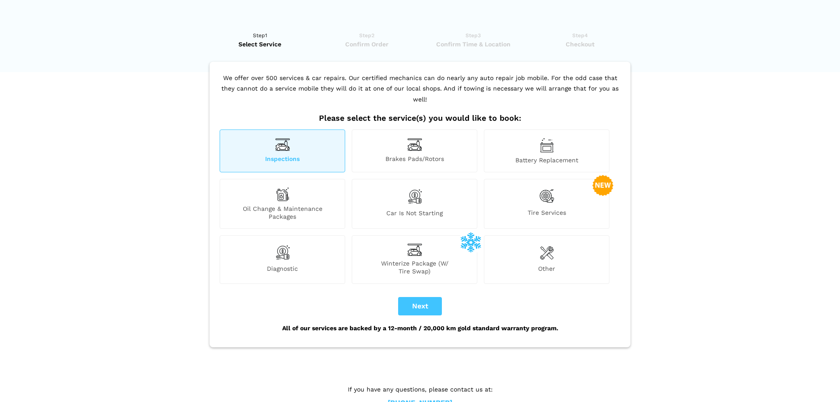  Describe the element at coordinates (414, 267) in the screenshot. I see `span: Winterize Package (W/ Tire Swap)` at that location.